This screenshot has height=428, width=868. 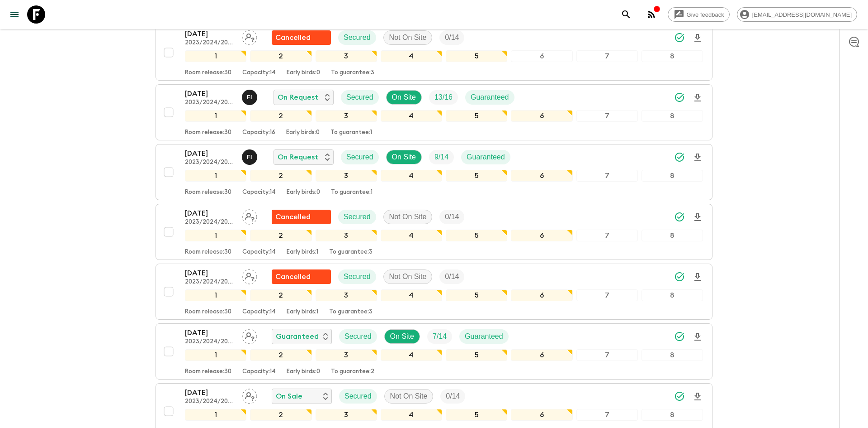 I want to click on div: On Site, so click(x=404, y=157).